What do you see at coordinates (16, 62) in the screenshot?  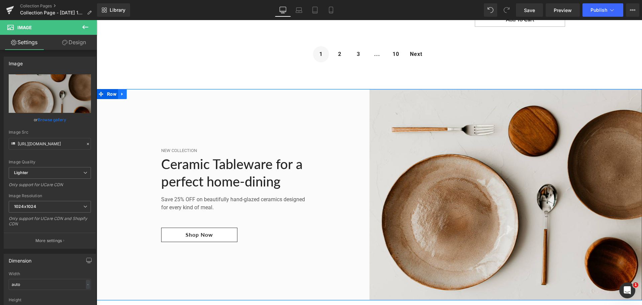 I see `div: Image` at bounding box center [16, 62].